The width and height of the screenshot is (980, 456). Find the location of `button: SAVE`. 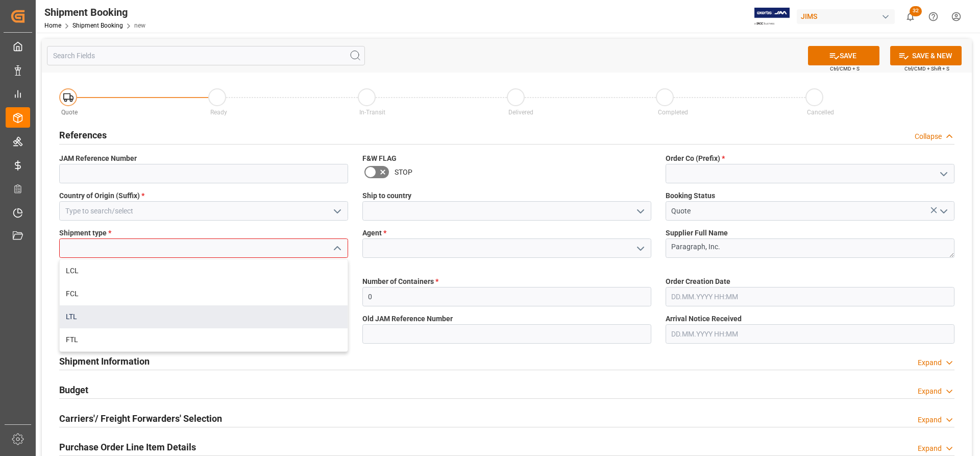

button: SAVE is located at coordinates (844, 55).